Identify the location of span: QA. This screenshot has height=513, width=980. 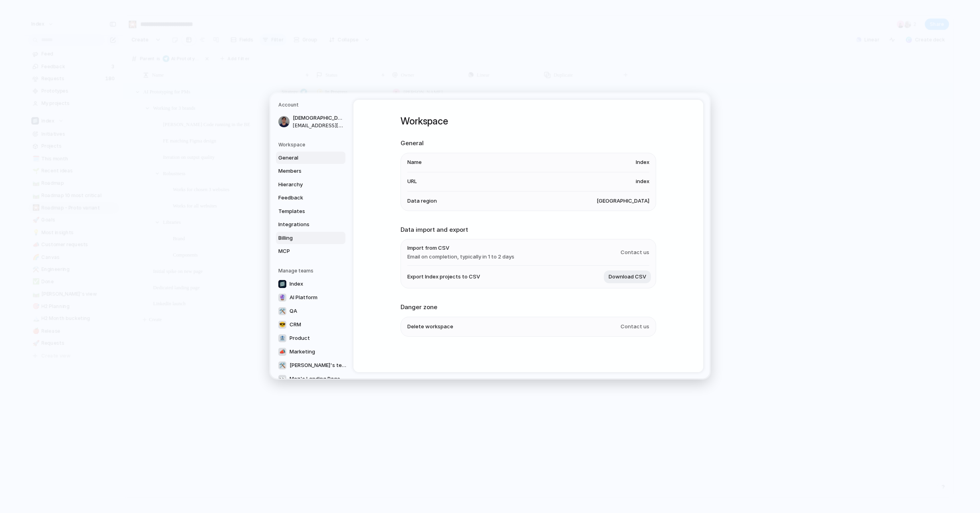
(293, 311).